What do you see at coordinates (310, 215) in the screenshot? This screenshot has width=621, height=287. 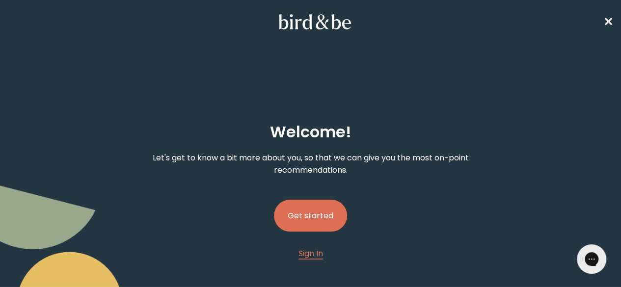 I see `a: Get started` at bounding box center [310, 215].